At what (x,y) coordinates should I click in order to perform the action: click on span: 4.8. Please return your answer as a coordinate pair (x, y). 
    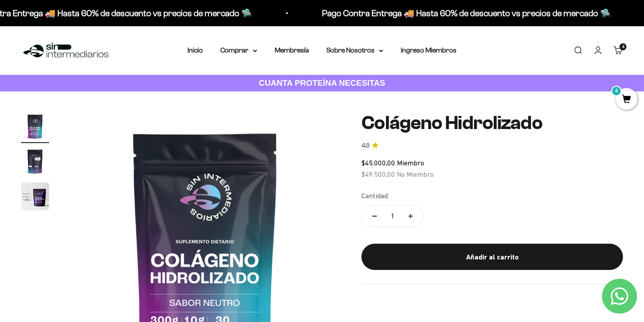
    Looking at the image, I should click on (365, 146).